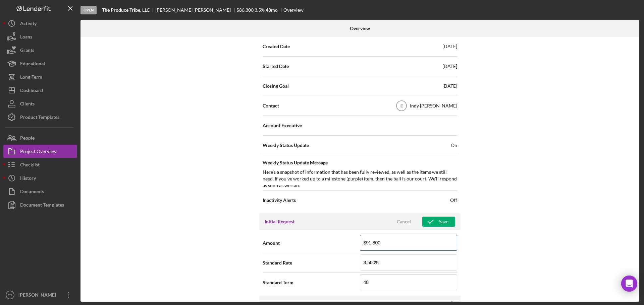  I want to click on div: Save, so click(444, 221).